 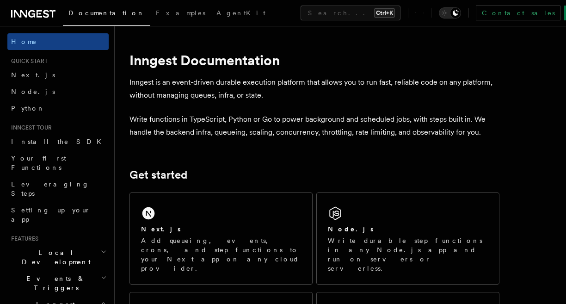 What do you see at coordinates (58, 163) in the screenshot?
I see `a: Your first Functions` at bounding box center [58, 163].